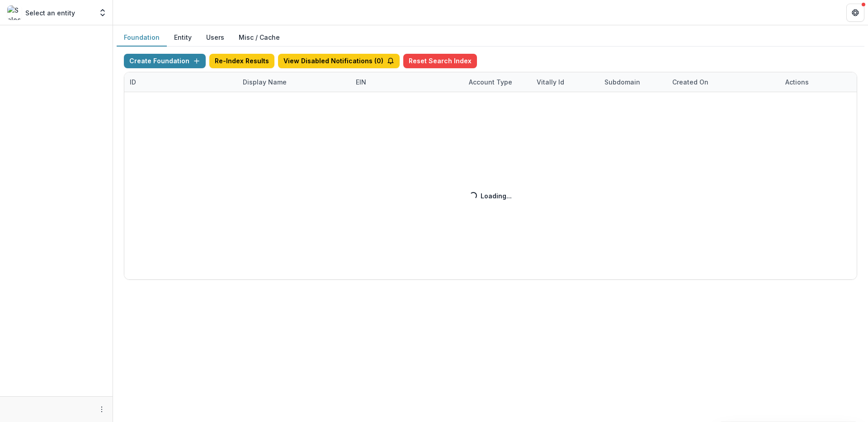 The height and width of the screenshot is (422, 868). I want to click on button: Open entity switcher, so click(103, 12).